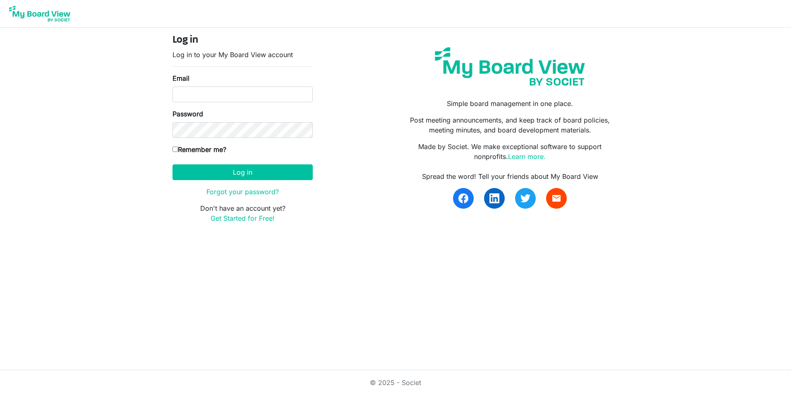 The width and height of the screenshot is (791, 395). I want to click on img: facebook.svg, so click(463, 198).